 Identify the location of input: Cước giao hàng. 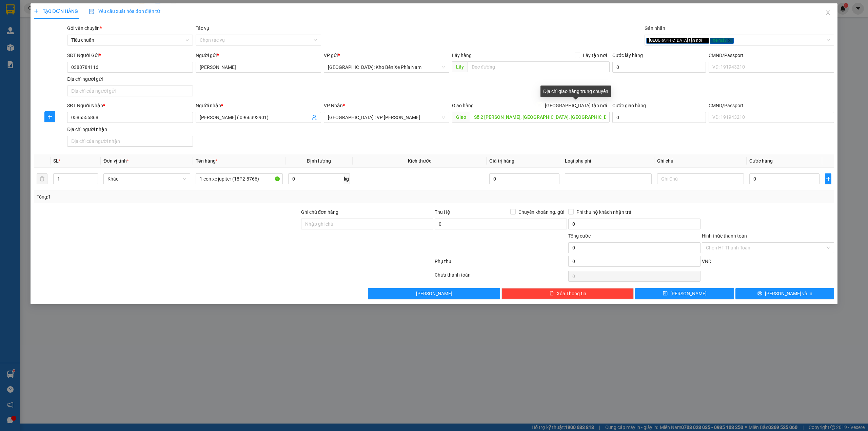
(659, 117).